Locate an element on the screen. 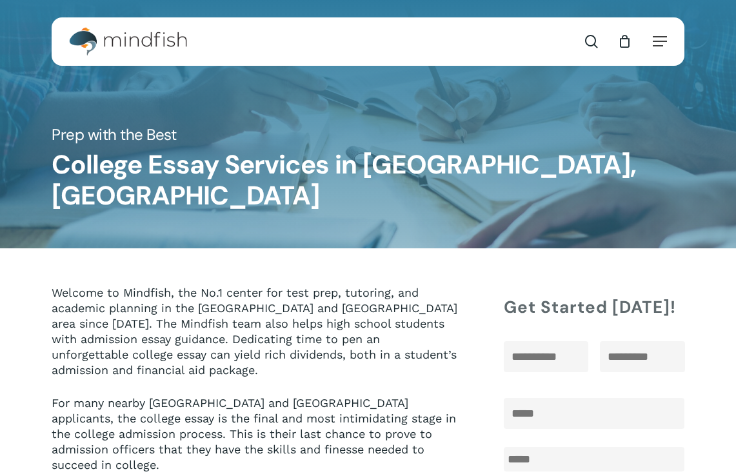 The height and width of the screenshot is (476, 736). h5: Prep with the Best is located at coordinates (368, 135).